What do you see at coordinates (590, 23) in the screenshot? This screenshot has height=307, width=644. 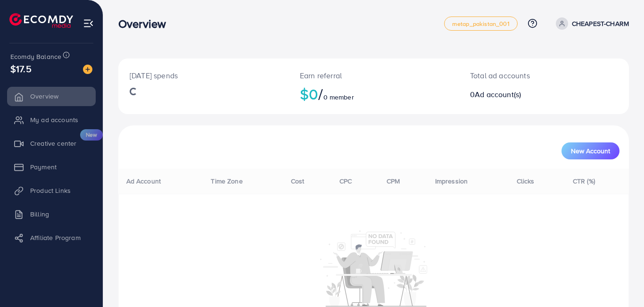 I see `a: CHEAPEST-CHARM` at bounding box center [590, 23].